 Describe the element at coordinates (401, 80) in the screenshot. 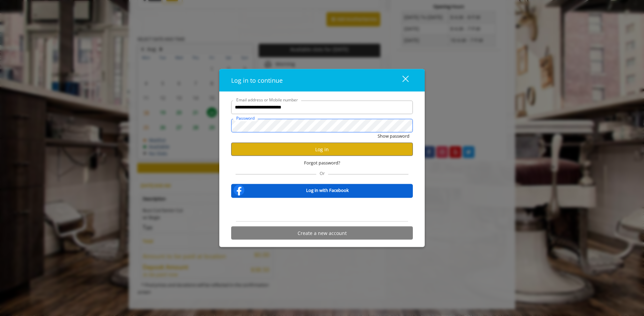

I see `button: close dialog` at that location.